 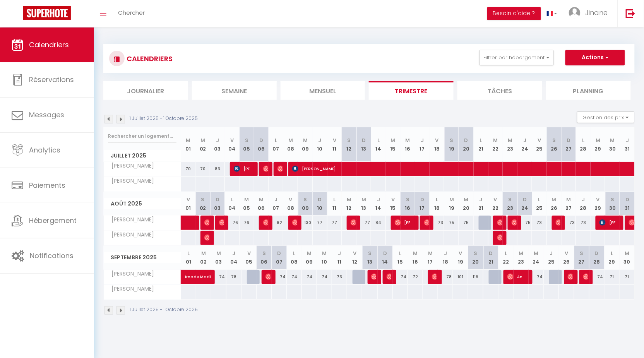 I want to click on th: 13, so click(x=370, y=257).